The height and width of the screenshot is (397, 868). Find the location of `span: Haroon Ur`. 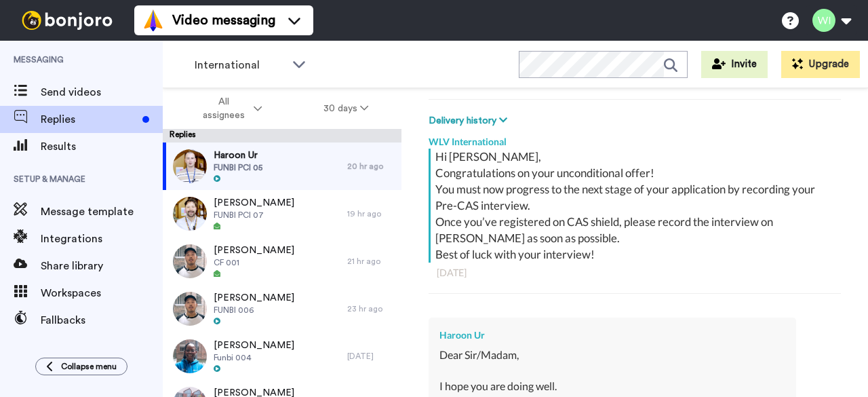

span: Haroon Ur is located at coordinates (238, 156).